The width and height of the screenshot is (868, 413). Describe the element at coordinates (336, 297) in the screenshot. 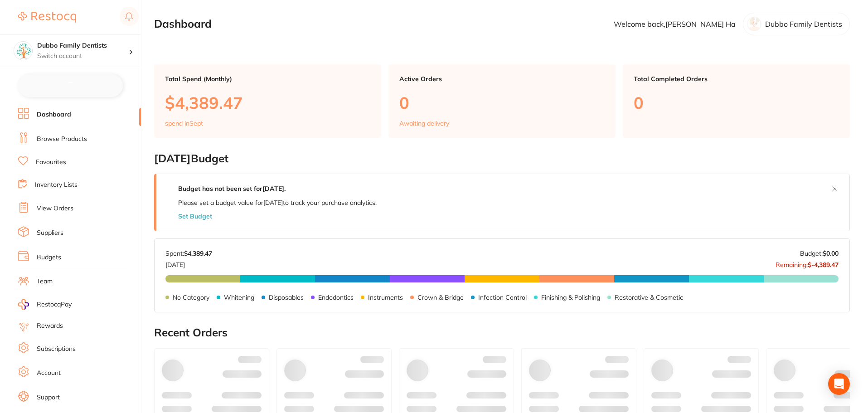

I see `p: Endodontics` at that location.